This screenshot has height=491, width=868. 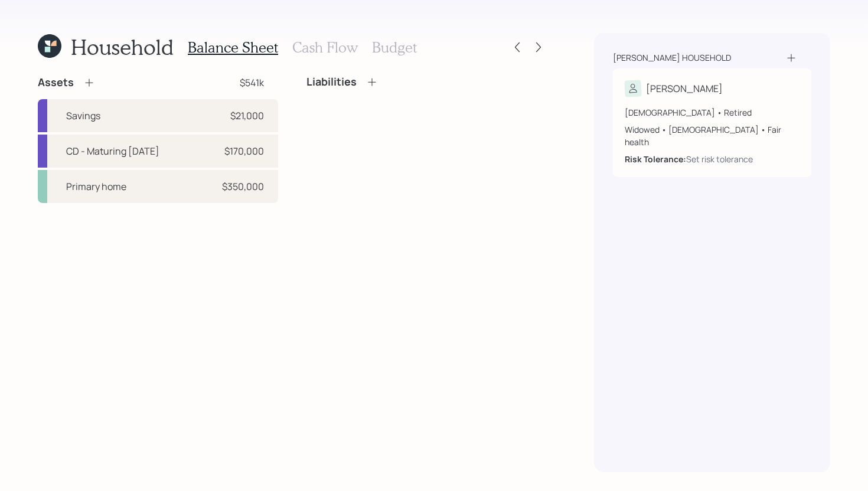 What do you see at coordinates (122, 47) in the screenshot?
I see `h1: Household` at bounding box center [122, 47].